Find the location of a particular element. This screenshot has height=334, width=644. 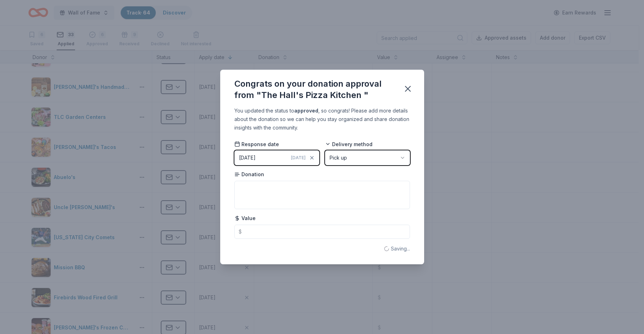

div: Congrats on your donation approval from "The Hall's Pizza Kitchen " is located at coordinates (314, 89).